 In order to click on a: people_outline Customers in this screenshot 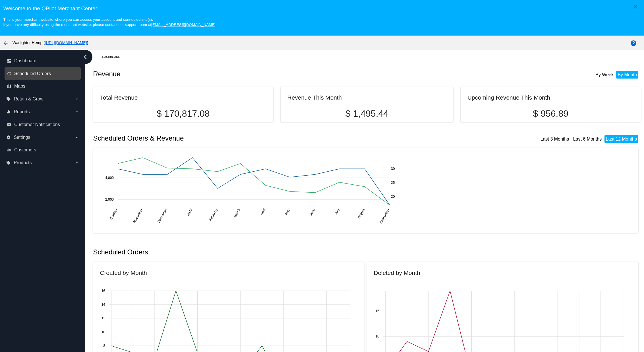, I will do `click(43, 150)`.